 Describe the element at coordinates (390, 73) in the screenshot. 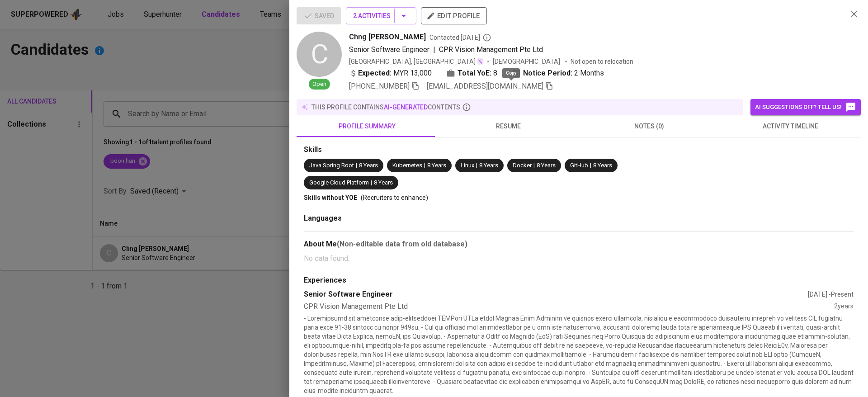

I see `div: MYR 13,000` at that location.